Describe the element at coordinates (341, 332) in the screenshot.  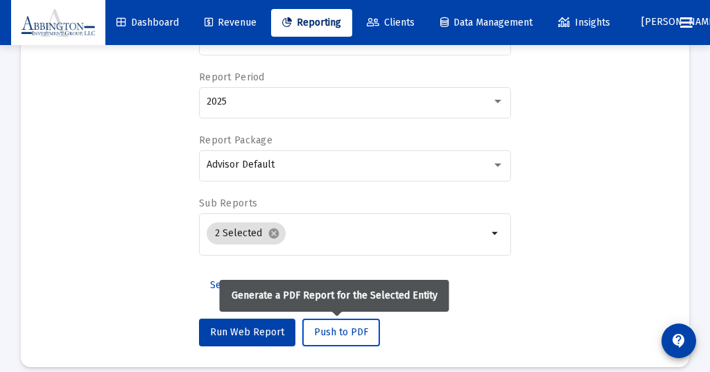
I see `span: Push to PDF` at that location.